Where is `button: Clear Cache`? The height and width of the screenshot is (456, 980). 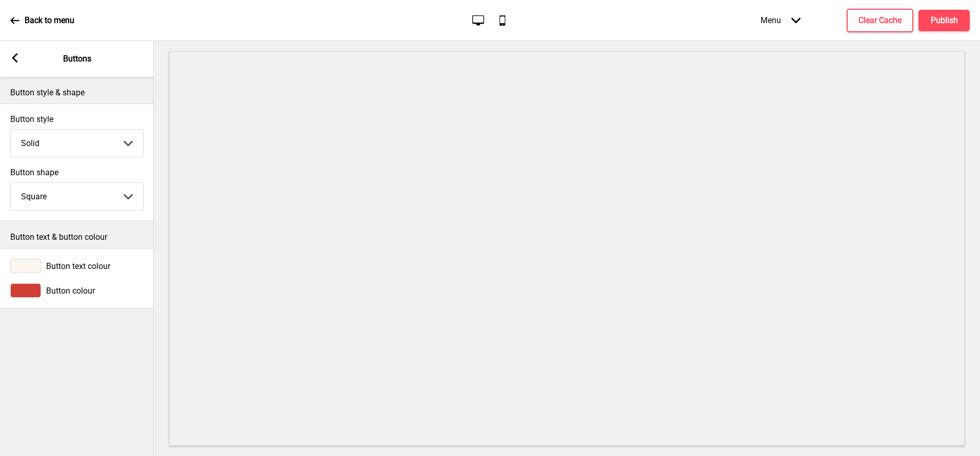 button: Clear Cache is located at coordinates (879, 21).